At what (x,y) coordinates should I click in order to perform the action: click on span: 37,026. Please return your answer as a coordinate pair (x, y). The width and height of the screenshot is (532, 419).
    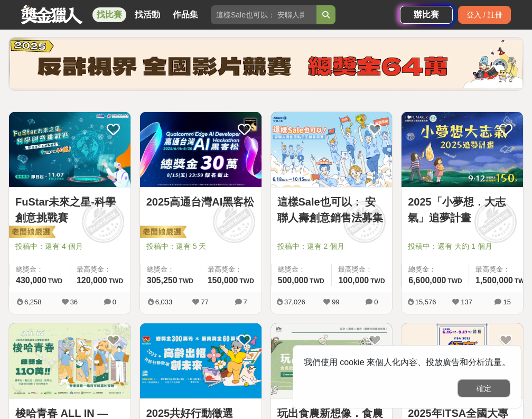
    Looking at the image, I should click on (295, 302).